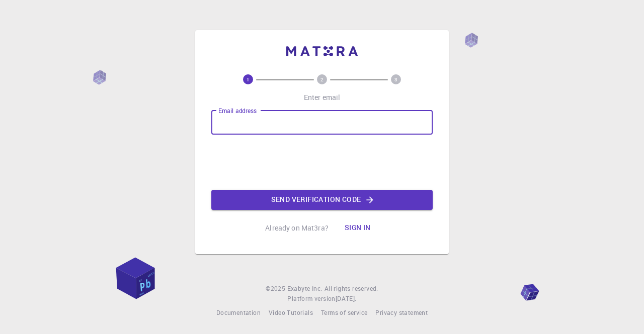  I want to click on span: © 2025, so click(276, 289).